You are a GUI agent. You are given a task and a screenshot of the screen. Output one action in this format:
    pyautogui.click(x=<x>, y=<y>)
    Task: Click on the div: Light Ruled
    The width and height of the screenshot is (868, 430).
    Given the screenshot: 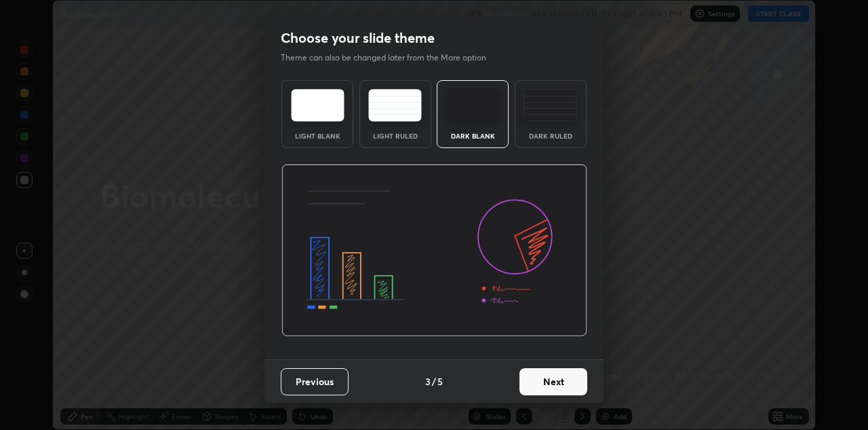 What is the action you would take?
    pyautogui.click(x=396, y=136)
    